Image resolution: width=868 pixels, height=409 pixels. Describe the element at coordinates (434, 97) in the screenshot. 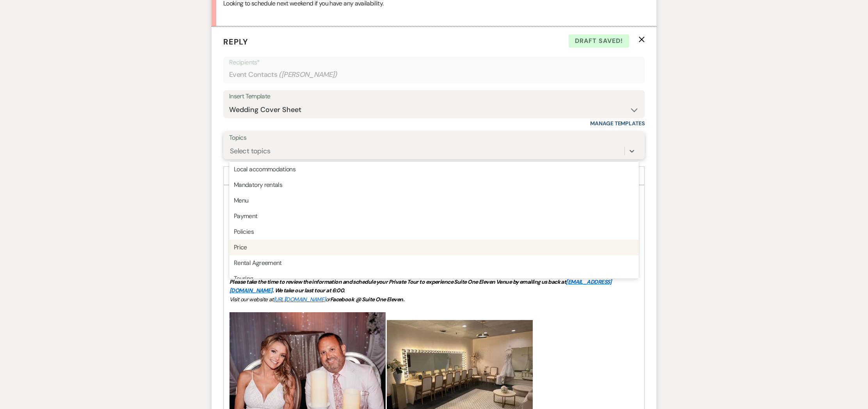

I see `div: Insert Template` at that location.